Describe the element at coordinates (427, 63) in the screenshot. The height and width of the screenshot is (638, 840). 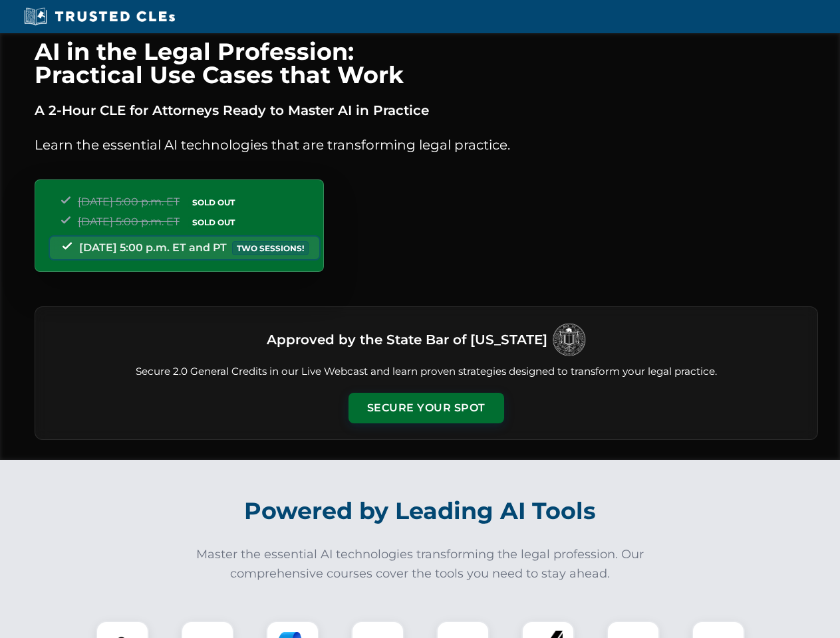
I see `h1: AI in the Legal Profession: Practical Use Cases that Work` at that location.